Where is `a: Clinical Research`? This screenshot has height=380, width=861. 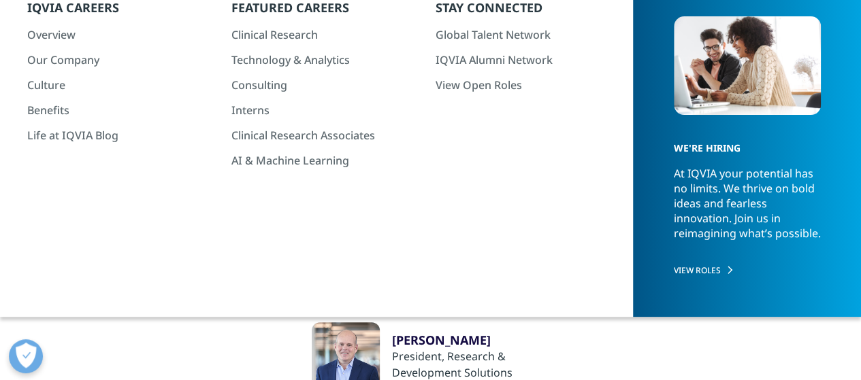 a: Clinical Research is located at coordinates (327, 35).